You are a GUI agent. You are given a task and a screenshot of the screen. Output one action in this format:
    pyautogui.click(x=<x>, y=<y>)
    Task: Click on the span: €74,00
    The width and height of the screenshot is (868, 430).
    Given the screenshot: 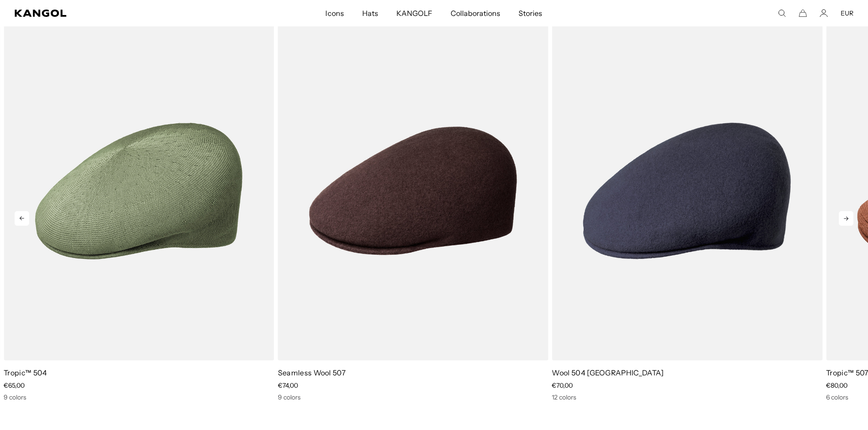 What is the action you would take?
    pyautogui.click(x=288, y=386)
    